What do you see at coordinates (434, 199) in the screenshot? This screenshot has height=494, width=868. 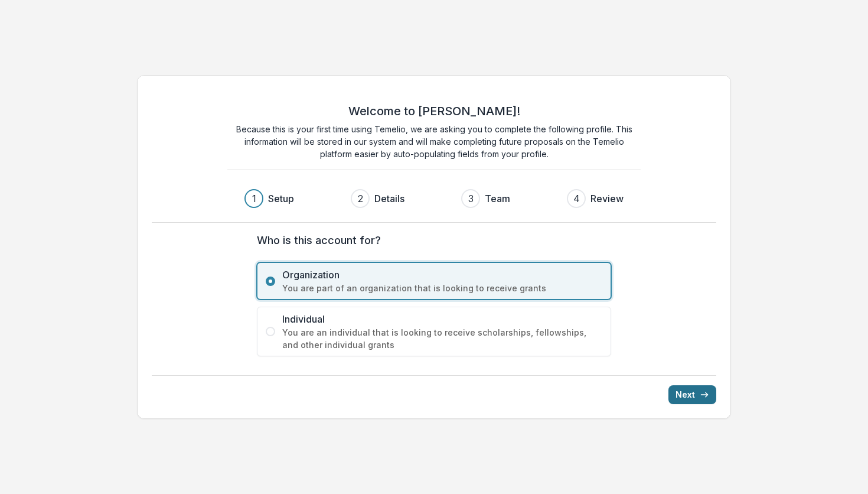 I see `div: Progress` at bounding box center [434, 199].